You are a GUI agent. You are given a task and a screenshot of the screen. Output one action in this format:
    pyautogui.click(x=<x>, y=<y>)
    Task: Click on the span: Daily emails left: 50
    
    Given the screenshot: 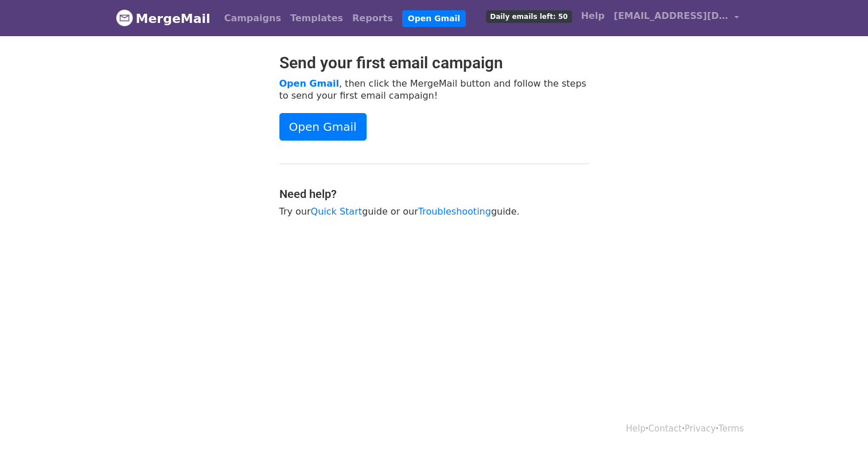 What is the action you would take?
    pyautogui.click(x=528, y=17)
    